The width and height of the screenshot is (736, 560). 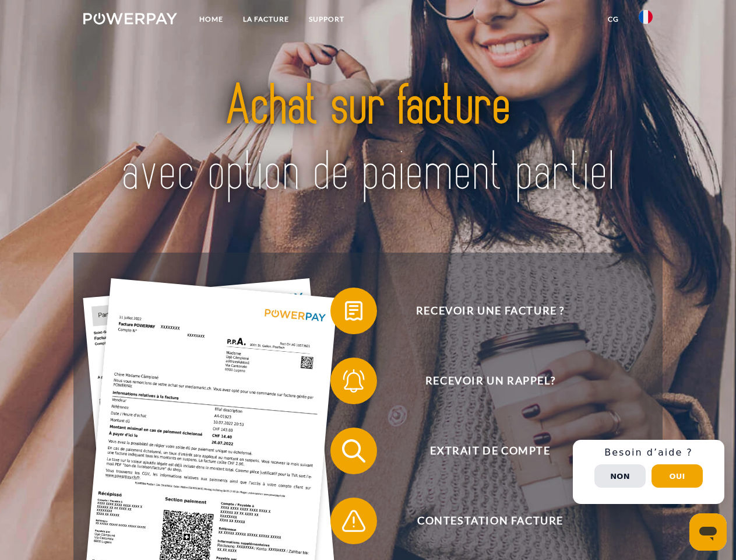 I want to click on img: qb_bill.svg, so click(x=354, y=311).